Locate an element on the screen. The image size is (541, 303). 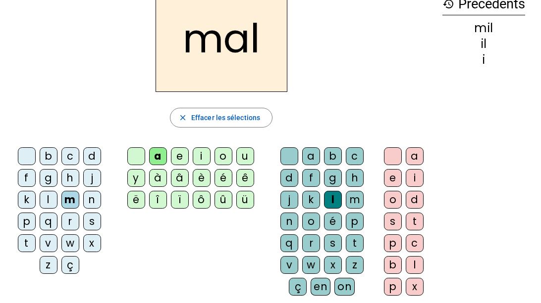
div: u is located at coordinates (245, 156).